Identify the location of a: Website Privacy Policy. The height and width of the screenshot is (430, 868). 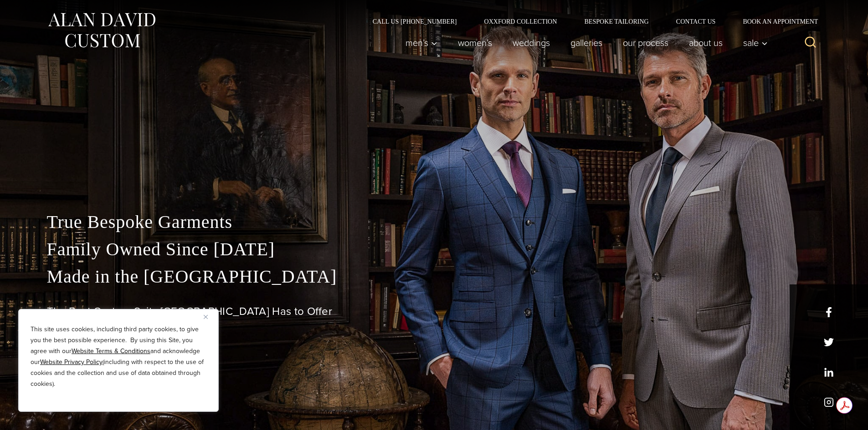
(71, 362).